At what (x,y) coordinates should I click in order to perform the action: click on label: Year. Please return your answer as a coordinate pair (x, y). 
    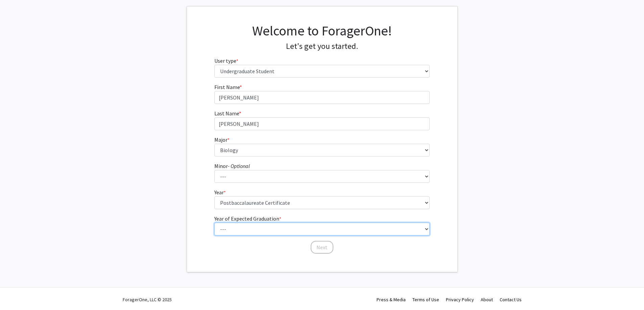
    Looking at the image, I should click on (220, 192).